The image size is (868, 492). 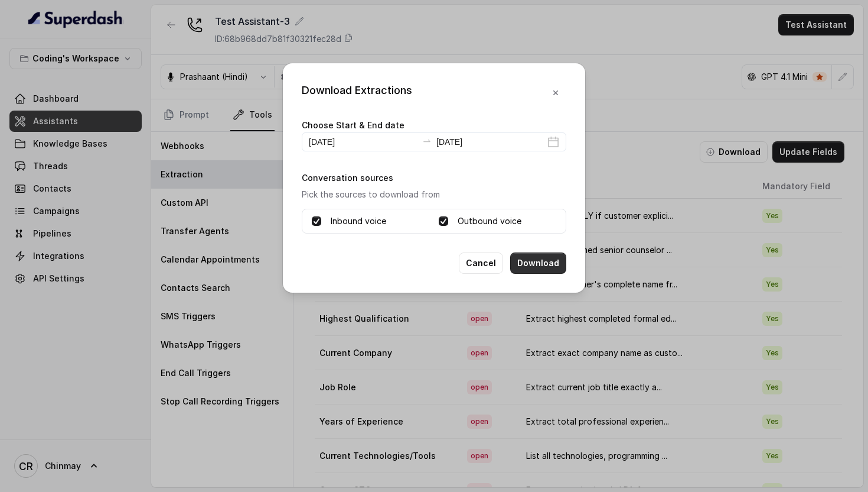 I want to click on label: Conversation sources, so click(x=347, y=177).